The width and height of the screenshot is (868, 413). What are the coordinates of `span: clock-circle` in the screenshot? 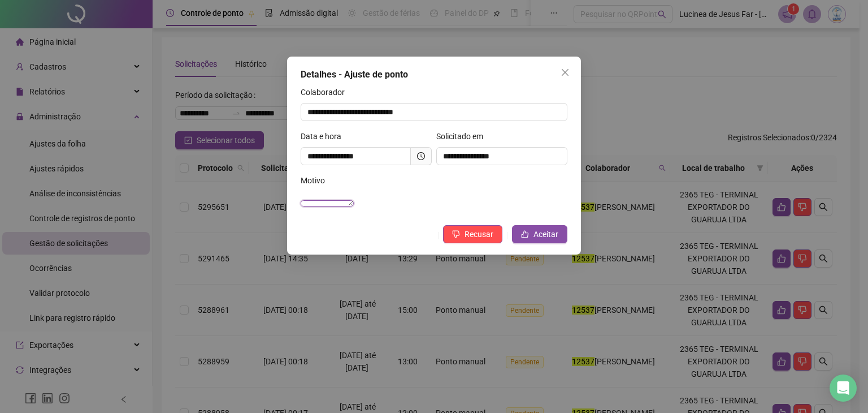 It's located at (421, 156).